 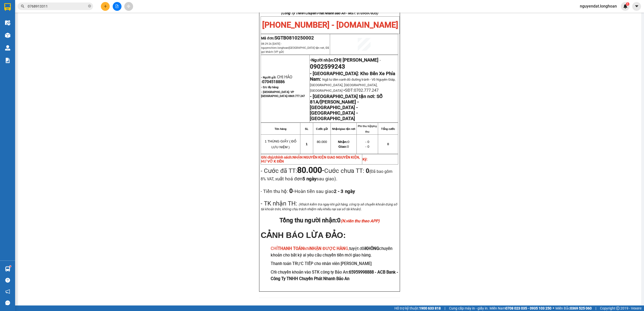 What do you see at coordinates (310, 159) in the screenshot?
I see `span: NHẬN NGUYÊN KIỆN GIAO NGUYÊN KIỆN, HƯ VỠ K ĐỀN` at bounding box center [310, 159].